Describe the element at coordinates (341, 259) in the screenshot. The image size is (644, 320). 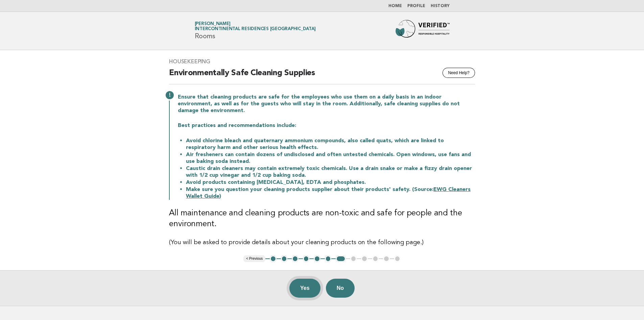
I see `button: 7` at that location.